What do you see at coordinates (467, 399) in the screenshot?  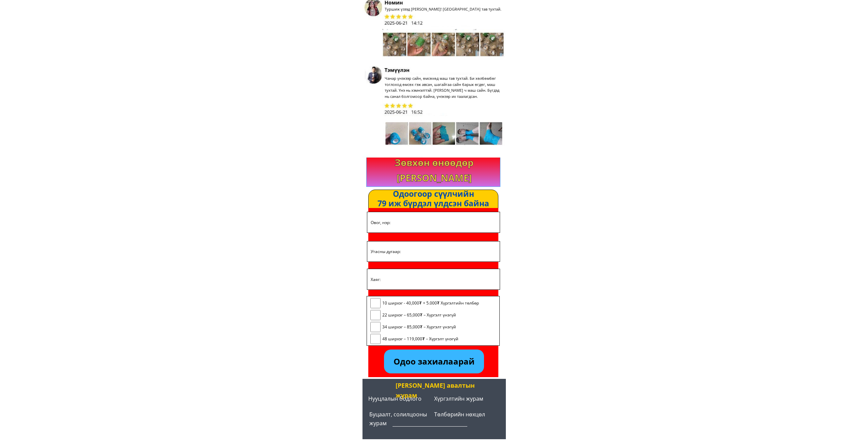 I see `h2: Хүргэлтийн журам` at bounding box center [467, 399].